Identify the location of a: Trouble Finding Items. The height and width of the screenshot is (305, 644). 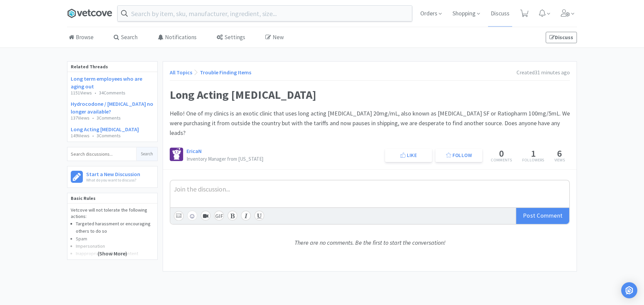
(225, 73).